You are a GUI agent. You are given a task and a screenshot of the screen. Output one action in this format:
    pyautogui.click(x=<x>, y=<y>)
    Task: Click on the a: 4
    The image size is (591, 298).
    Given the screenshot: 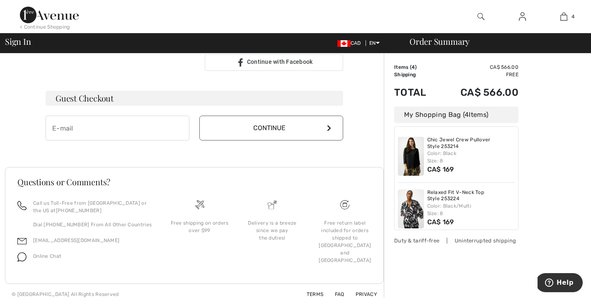 What is the action you would take?
    pyautogui.click(x=564, y=17)
    